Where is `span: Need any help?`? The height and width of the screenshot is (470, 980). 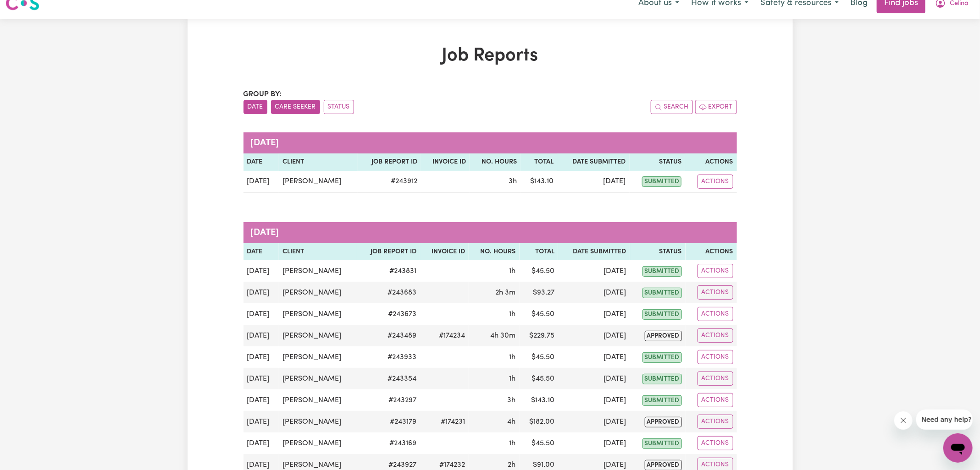 span: Need any help? is located at coordinates (30, 10).